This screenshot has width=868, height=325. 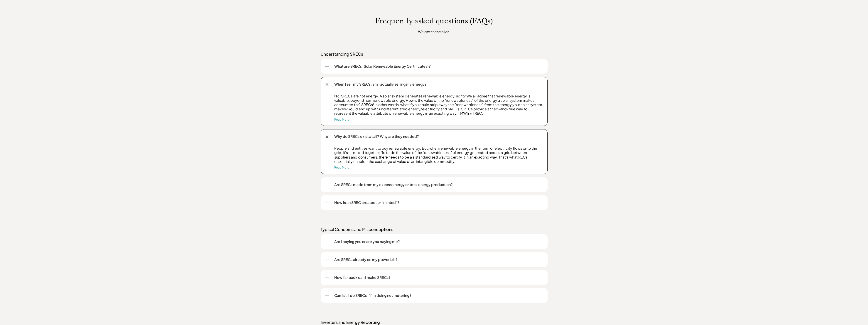 I want to click on p: Why do SRECs exist at all? Why are they needed?, so click(x=439, y=137).